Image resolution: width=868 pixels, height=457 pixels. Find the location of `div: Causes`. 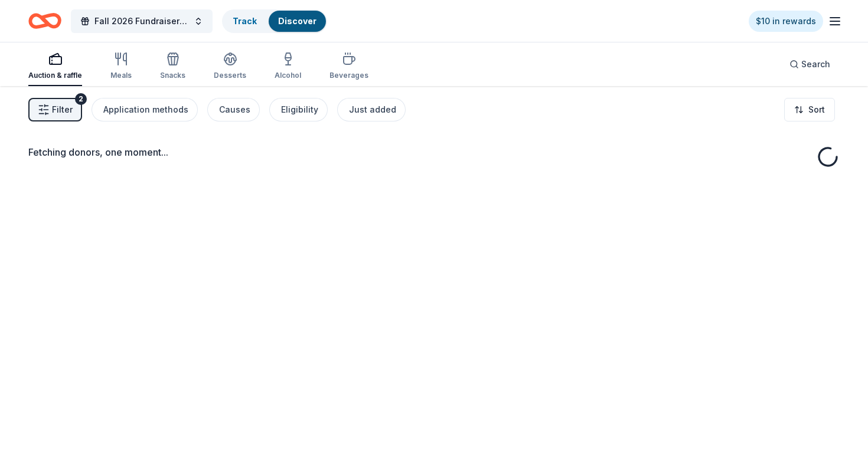

div: Causes is located at coordinates (235, 110).